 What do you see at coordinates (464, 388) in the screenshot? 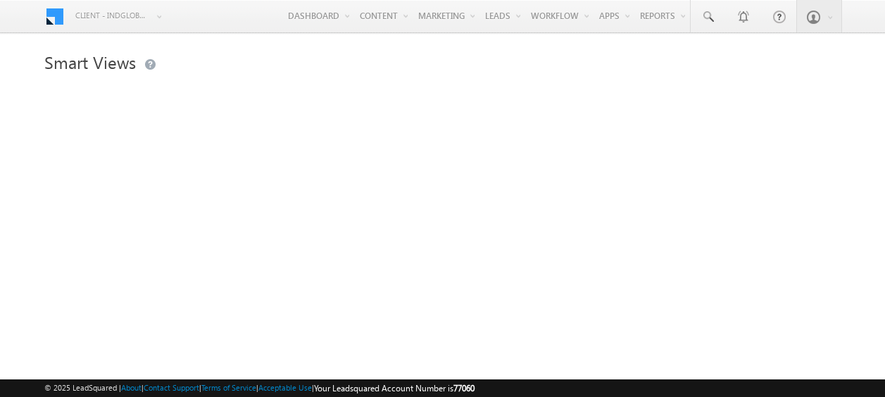
I see `span: 77060` at bounding box center [464, 388].